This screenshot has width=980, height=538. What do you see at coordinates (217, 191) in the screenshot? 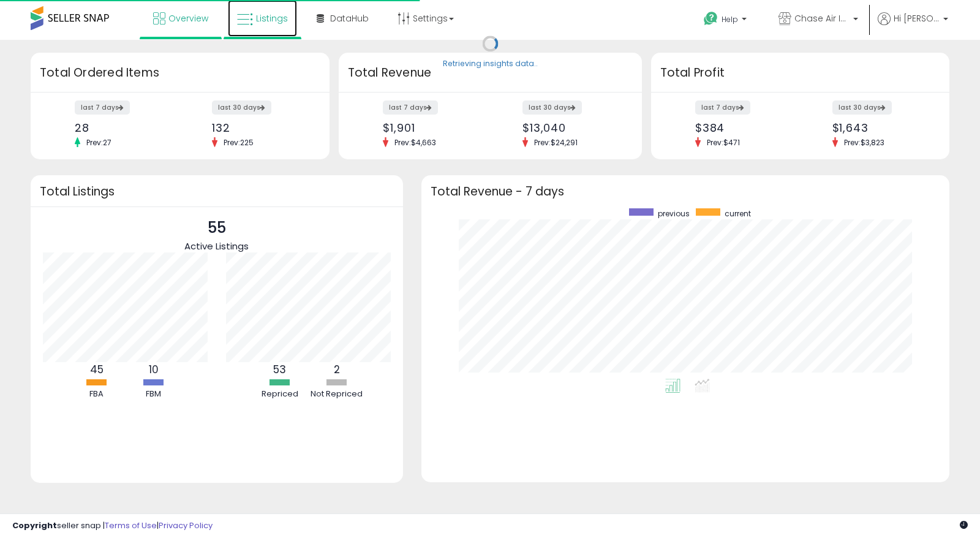
I see `h3: Total Listings` at bounding box center [217, 191].